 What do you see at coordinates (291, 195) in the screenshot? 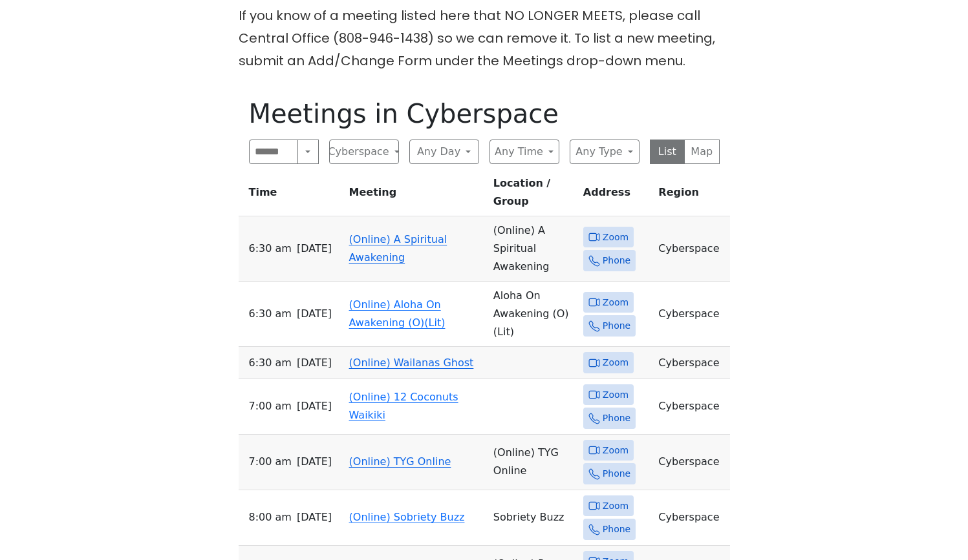
I see `th: Time` at bounding box center [291, 195].